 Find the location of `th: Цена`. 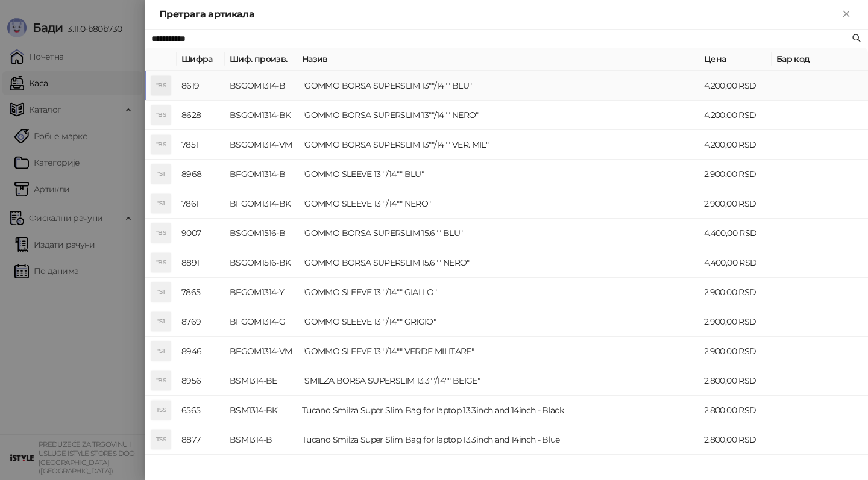

th: Цена is located at coordinates (735, 59).